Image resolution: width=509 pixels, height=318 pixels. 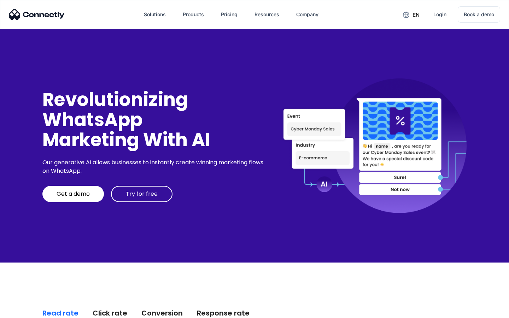 What do you see at coordinates (267, 15) in the screenshot?
I see `div: Resources` at bounding box center [267, 15].